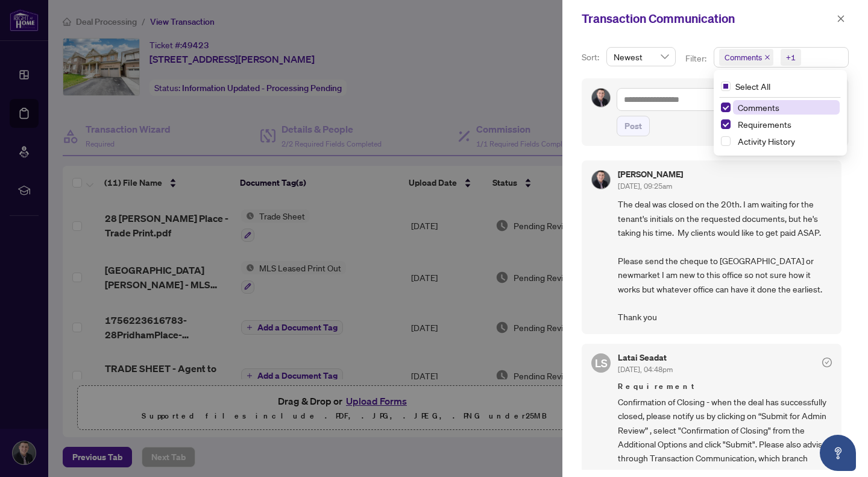 Image resolution: width=868 pixels, height=477 pixels. What do you see at coordinates (724, 387) in the screenshot?
I see `span: Requirement` at bounding box center [724, 387].